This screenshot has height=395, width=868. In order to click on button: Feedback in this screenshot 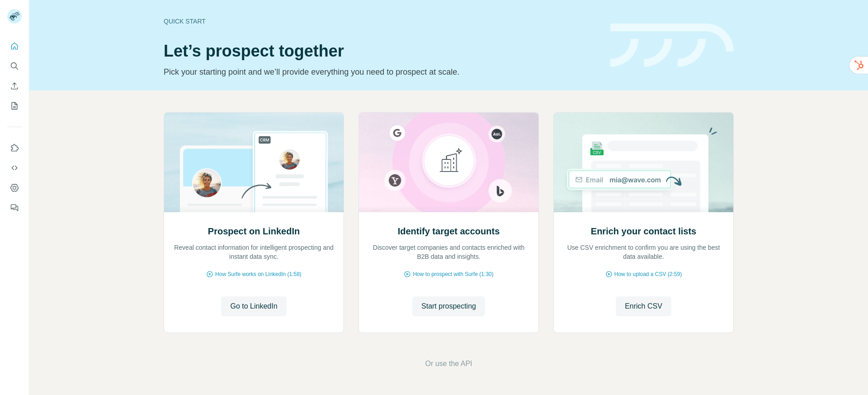, I will do `click(15, 207)`.